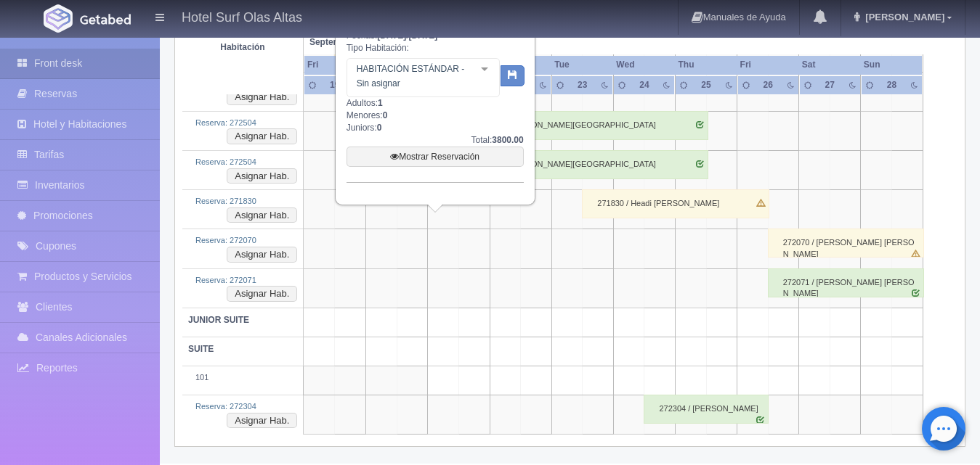 The height and width of the screenshot is (465, 980). What do you see at coordinates (643, 65) in the screenshot?
I see `th: Wed` at bounding box center [643, 65].